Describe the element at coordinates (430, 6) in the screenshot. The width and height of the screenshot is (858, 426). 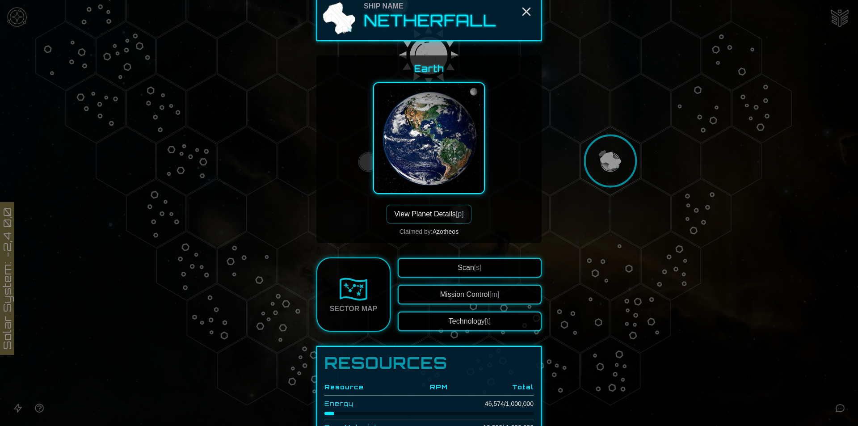
I see `div: Ship Name` at that location.